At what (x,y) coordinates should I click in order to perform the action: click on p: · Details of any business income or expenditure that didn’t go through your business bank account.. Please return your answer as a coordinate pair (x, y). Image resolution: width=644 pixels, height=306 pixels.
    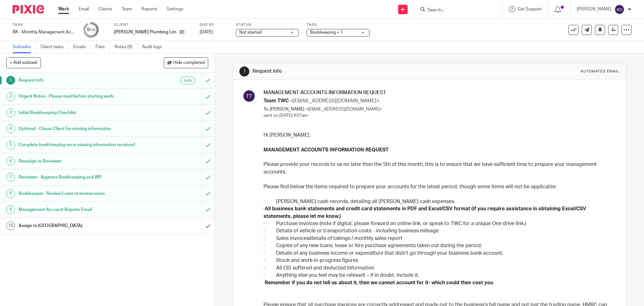
    Looking at the image, I should click on (439, 253).